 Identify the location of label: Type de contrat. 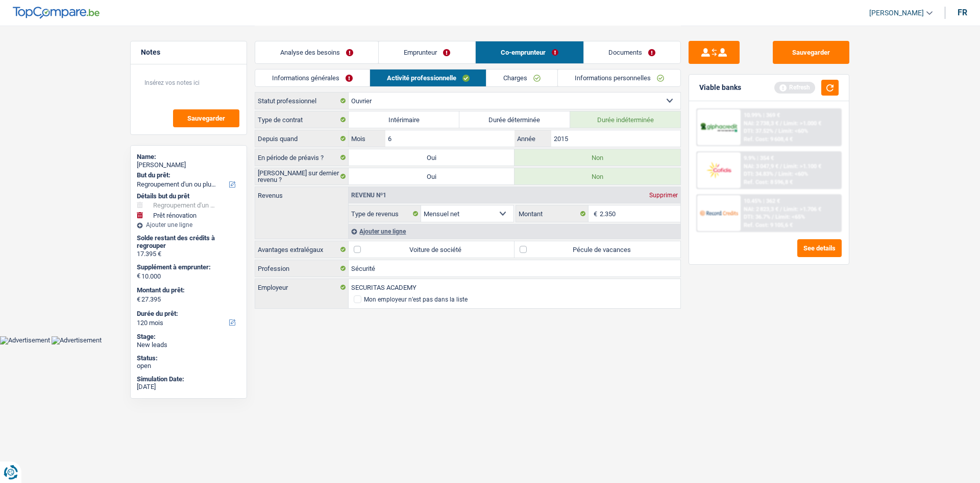
(302, 120).